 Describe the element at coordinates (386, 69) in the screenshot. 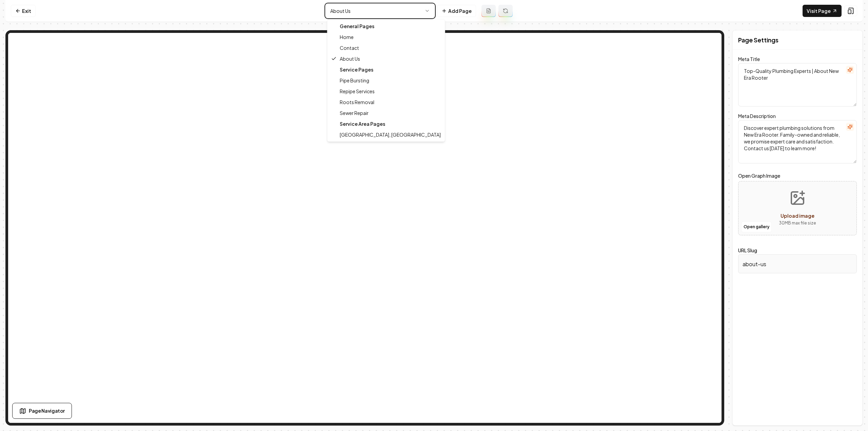

I see `div: Service Pages` at that location.